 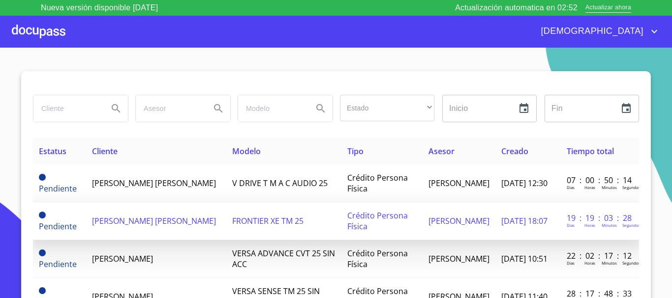 What do you see at coordinates (608, 8) in the screenshot?
I see `span: Actualizar ahora` at bounding box center [608, 8].